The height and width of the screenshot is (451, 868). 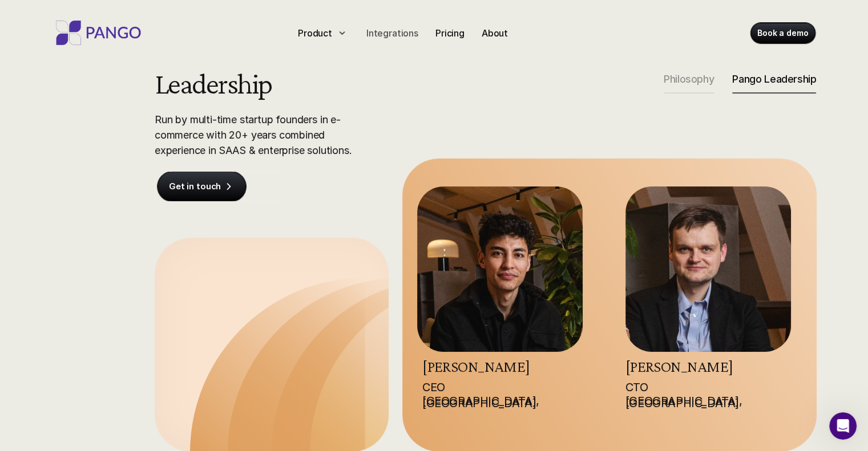 I want to click on p: Pango Leadership, so click(x=774, y=79).